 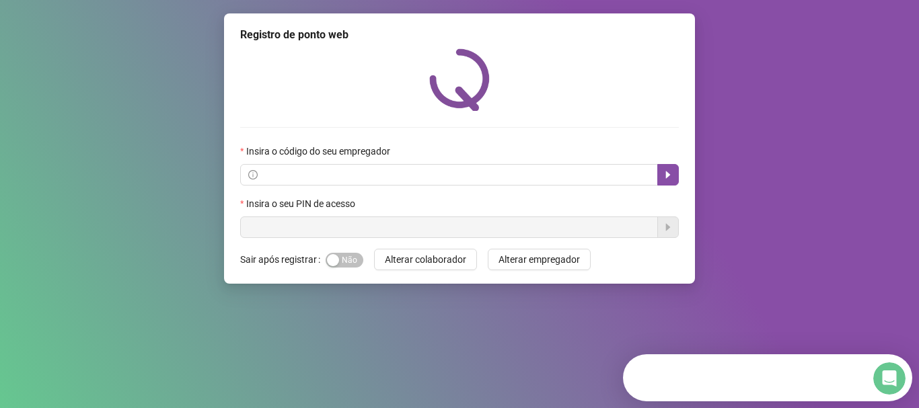 I want to click on label: Insira o seu PIN de acesso, so click(x=302, y=204).